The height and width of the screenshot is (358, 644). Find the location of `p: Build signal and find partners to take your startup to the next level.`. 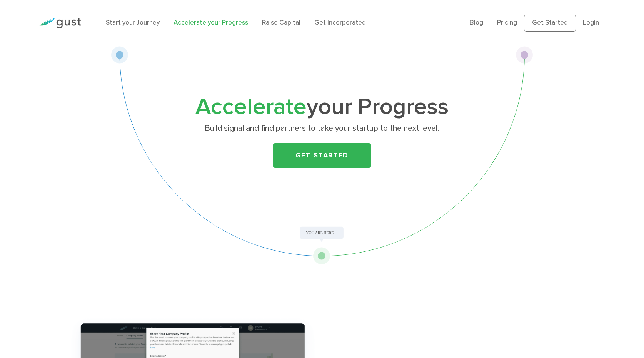

p: Build signal and find partners to take your startup to the next level. is located at coordinates (322, 128).